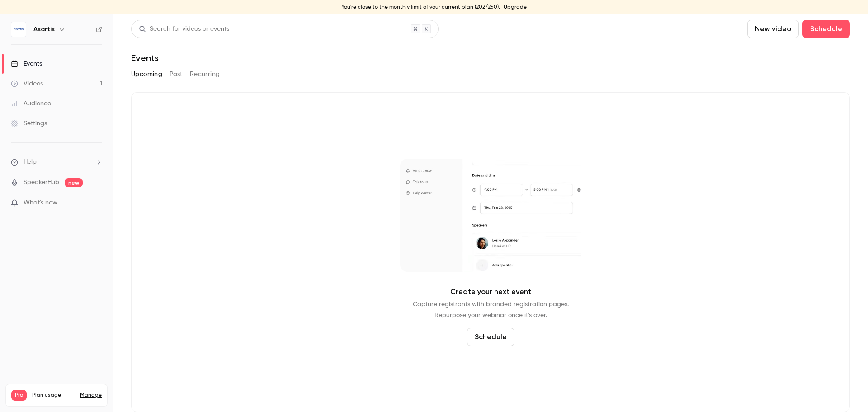 This screenshot has width=868, height=412. What do you see at coordinates (184, 29) in the screenshot?
I see `div: Search for videos or events` at bounding box center [184, 29].